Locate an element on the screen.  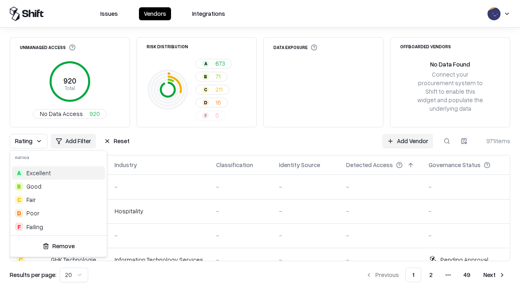
div: Poor is located at coordinates (33, 213).